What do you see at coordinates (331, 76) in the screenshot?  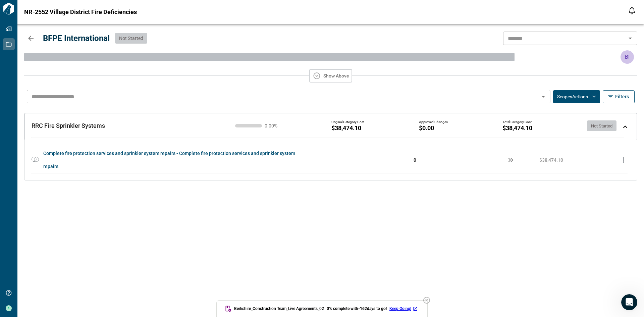 I see `button: Show Above` at bounding box center [331, 76].